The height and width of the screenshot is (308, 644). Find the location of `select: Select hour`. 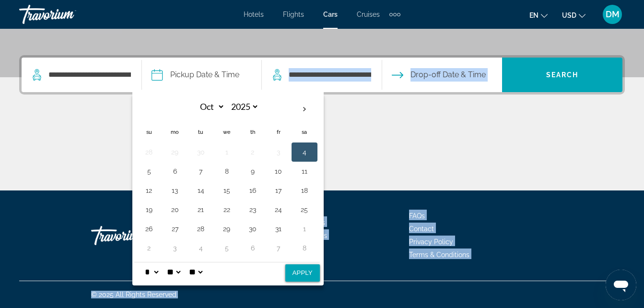

select: Select hour is located at coordinates (152, 272).